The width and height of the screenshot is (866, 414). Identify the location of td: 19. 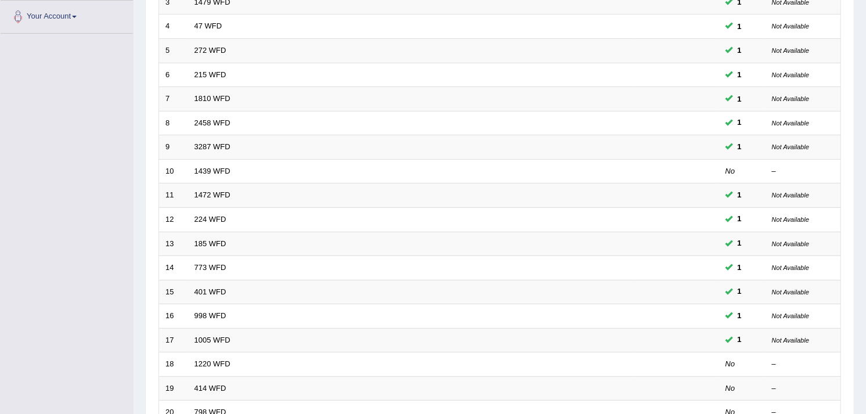
(173, 388).